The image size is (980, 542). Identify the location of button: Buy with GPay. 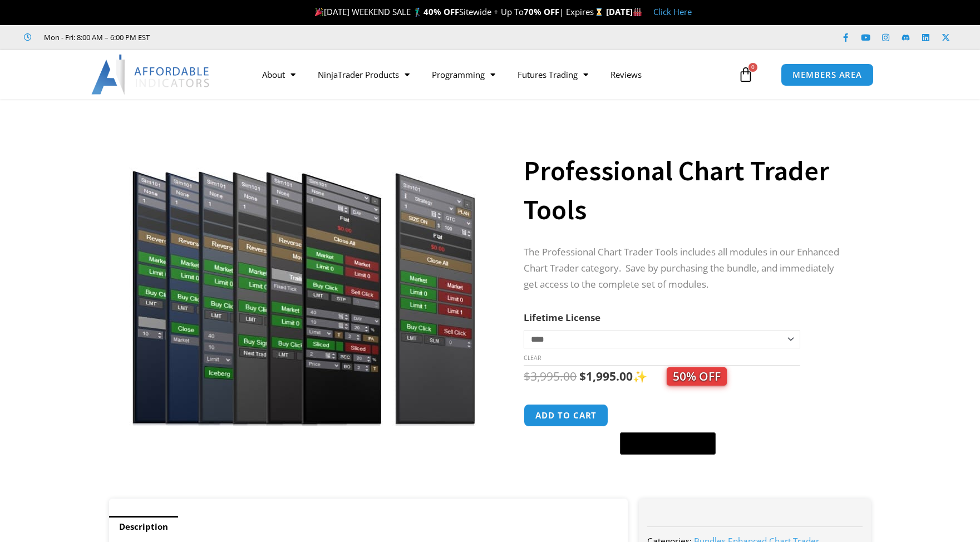
(668, 444).